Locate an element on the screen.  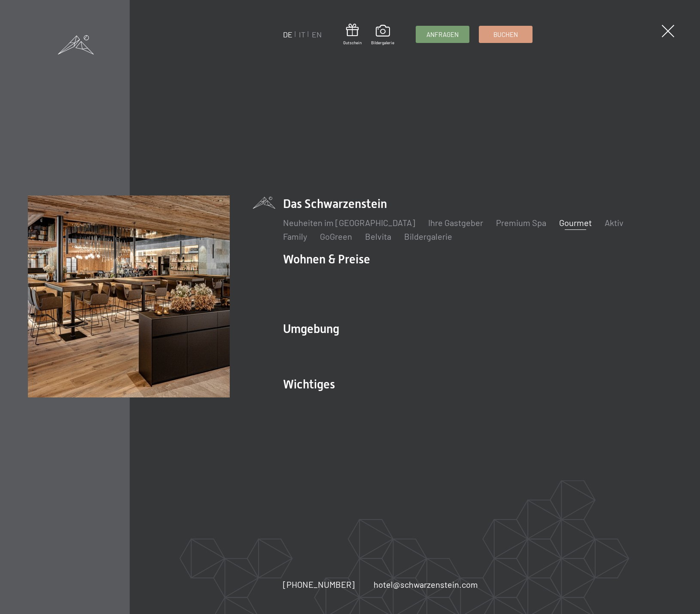
a: Ihre Gastgeber is located at coordinates (456, 223).